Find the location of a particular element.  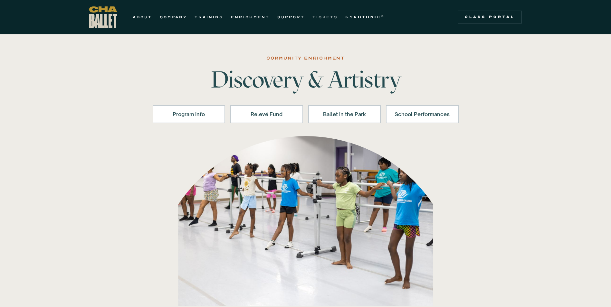

a: SUPPORT is located at coordinates (291, 17).